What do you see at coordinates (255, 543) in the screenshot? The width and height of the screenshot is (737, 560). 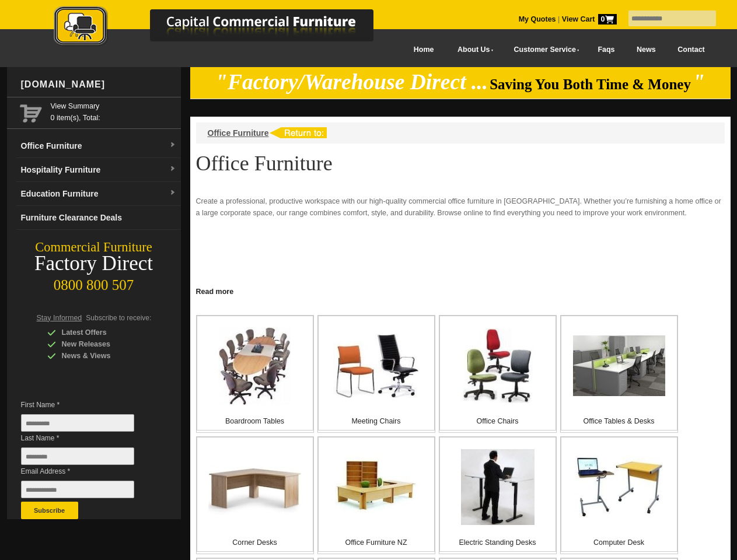 I see `p: Corner Desks` at bounding box center [255, 543].